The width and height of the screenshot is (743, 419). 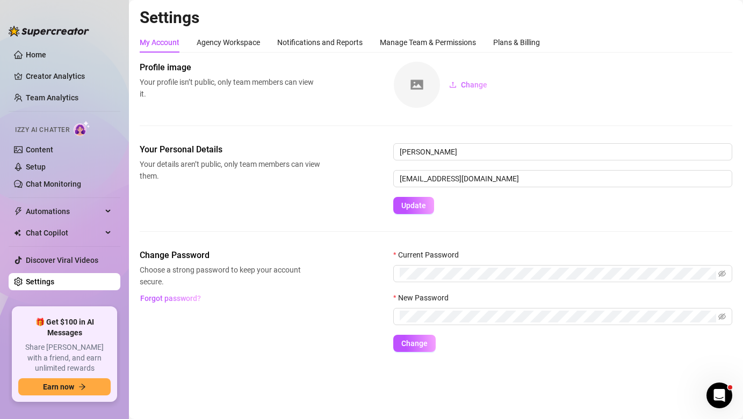 What do you see at coordinates (64, 387) in the screenshot?
I see `button: Earn nowarrow-right` at bounding box center [64, 387].